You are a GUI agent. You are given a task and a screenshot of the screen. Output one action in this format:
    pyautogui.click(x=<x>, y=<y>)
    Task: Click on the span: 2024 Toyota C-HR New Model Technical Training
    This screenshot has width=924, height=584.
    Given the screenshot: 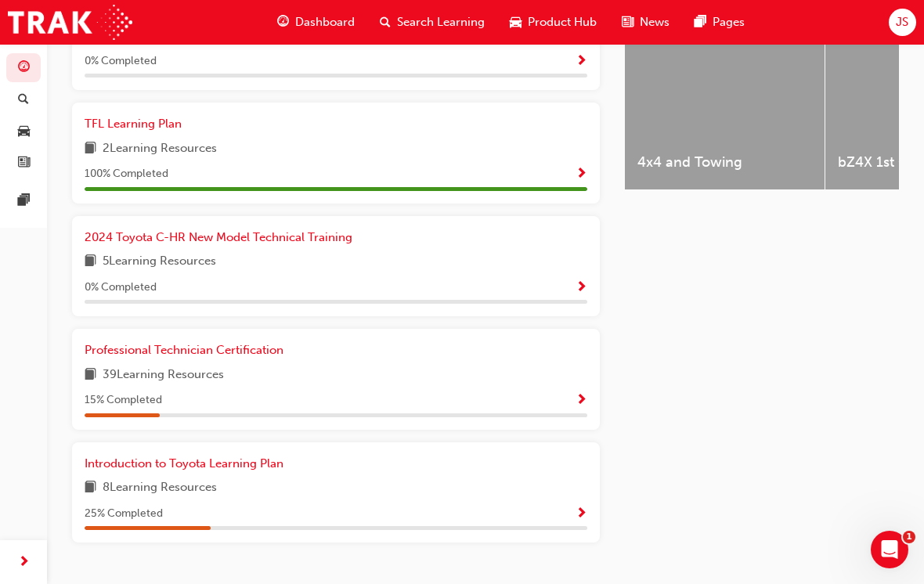 What is the action you would take?
    pyautogui.click(x=218, y=237)
    